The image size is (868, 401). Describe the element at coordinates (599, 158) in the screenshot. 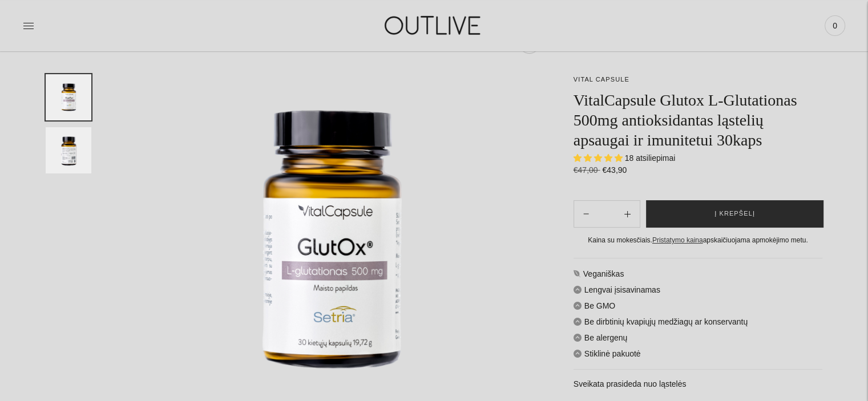

I see `span: 5.00 stars` at that location.